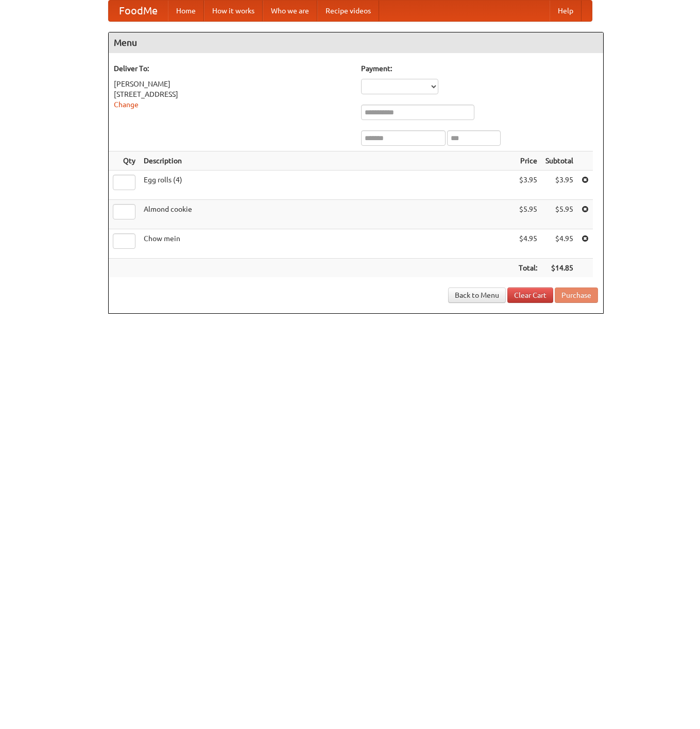 The image size is (700, 729). Describe the element at coordinates (559, 161) in the screenshot. I see `th: Subtotal` at that location.